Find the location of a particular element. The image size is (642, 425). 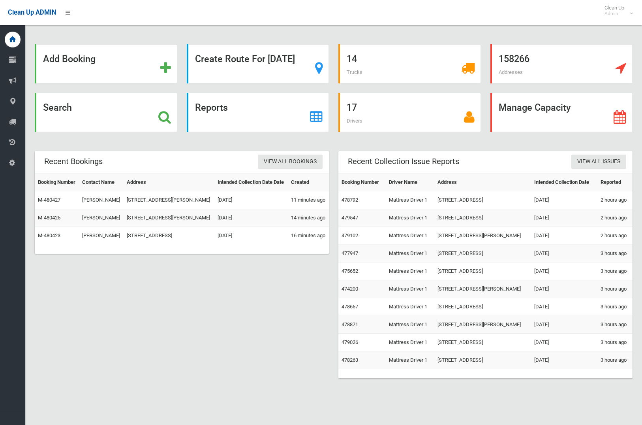

th: Reported is located at coordinates (615, 182).